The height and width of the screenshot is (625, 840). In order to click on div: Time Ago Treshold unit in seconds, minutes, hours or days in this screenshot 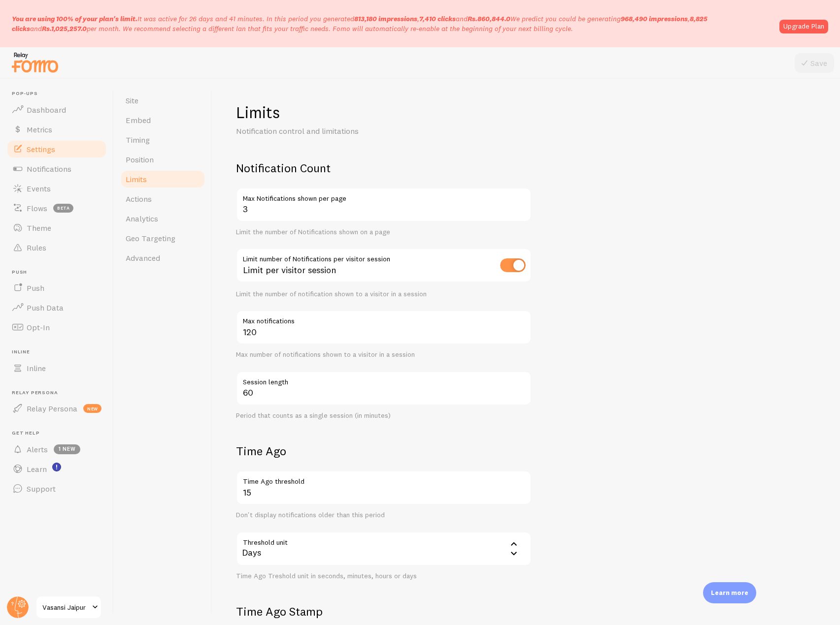, I will do `click(384, 576)`.